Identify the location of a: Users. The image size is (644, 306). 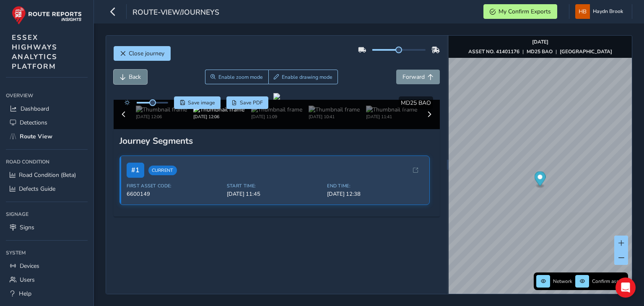
(46, 279).